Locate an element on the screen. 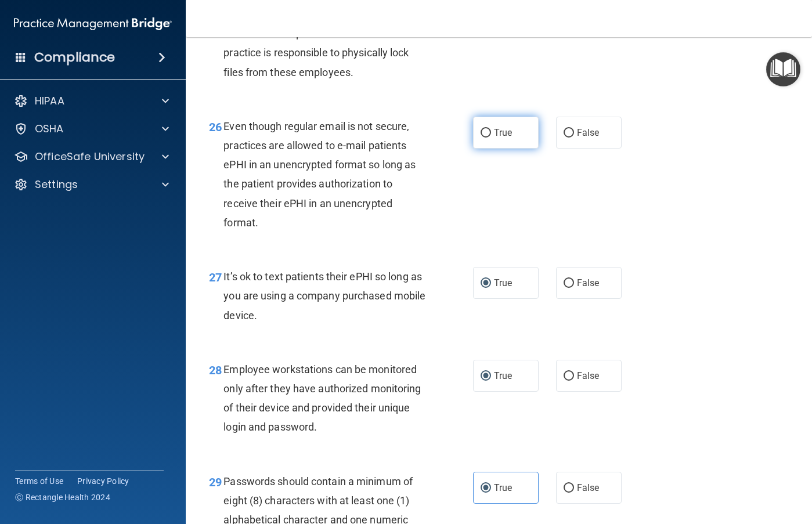 The width and height of the screenshot is (812, 524). p: OfficeSafe University is located at coordinates (89, 157).